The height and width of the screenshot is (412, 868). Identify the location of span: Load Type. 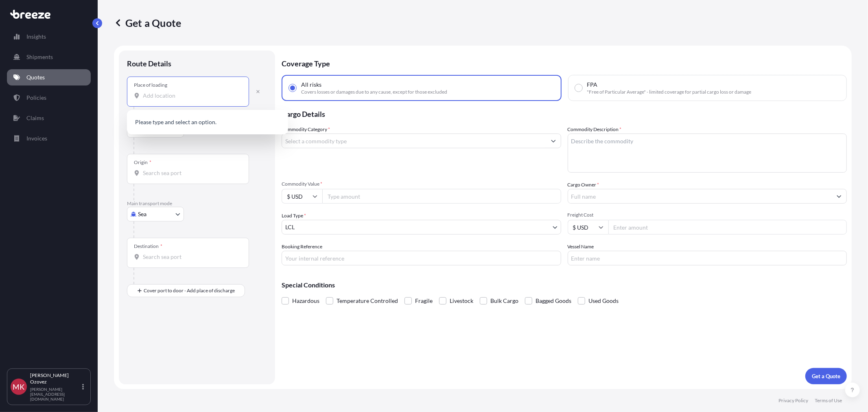
(294, 216).